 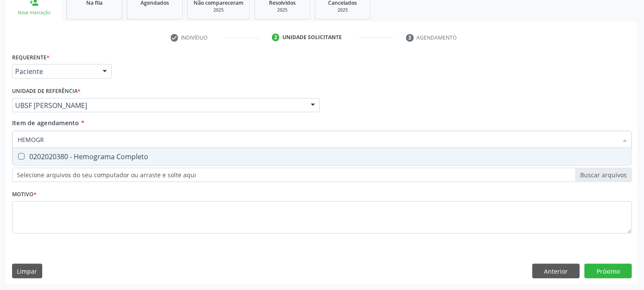 I want to click on label: Requerente, so click(x=31, y=57).